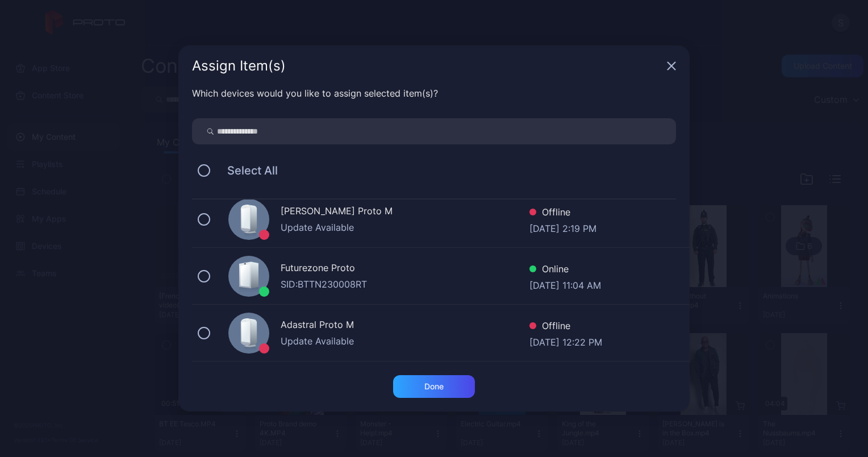  I want to click on button: Done, so click(434, 386).